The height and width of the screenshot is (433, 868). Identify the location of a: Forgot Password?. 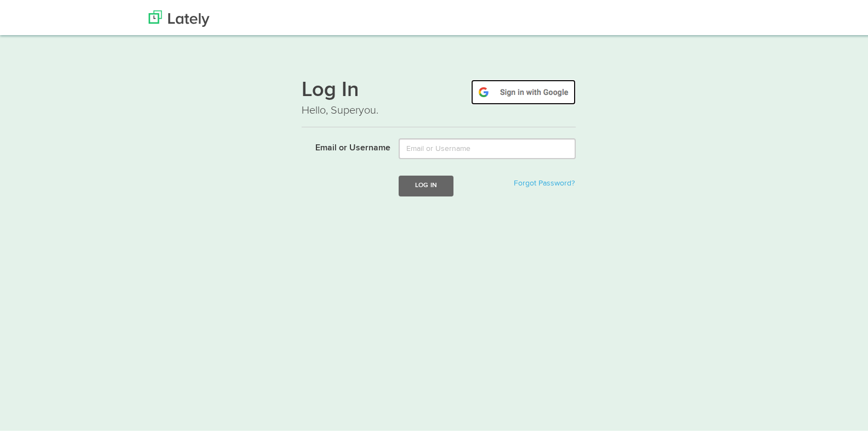
(544, 181).